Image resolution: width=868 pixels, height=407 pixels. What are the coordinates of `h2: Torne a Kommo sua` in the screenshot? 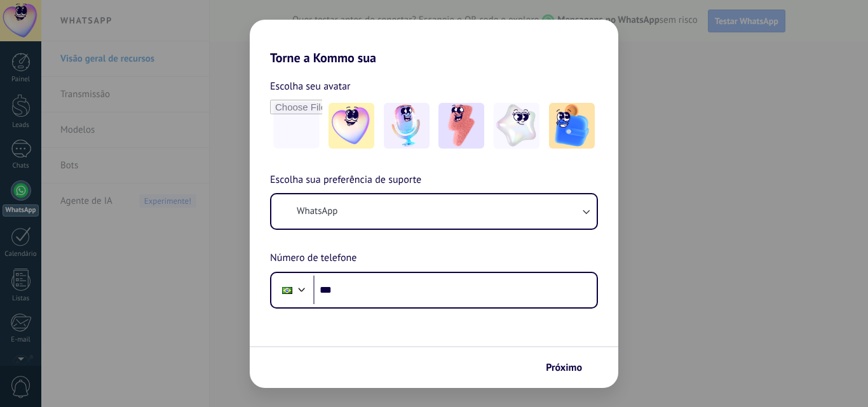 It's located at (434, 43).